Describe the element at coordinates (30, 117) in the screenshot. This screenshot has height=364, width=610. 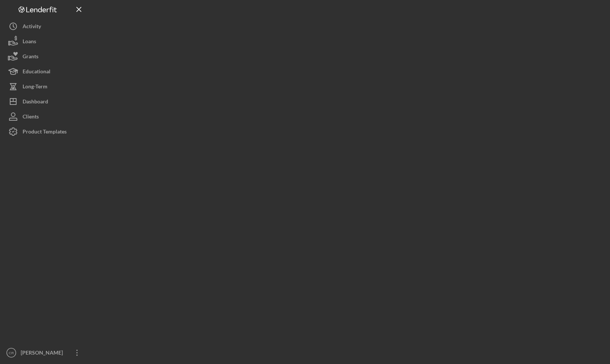
I see `div: Clients` at that location.